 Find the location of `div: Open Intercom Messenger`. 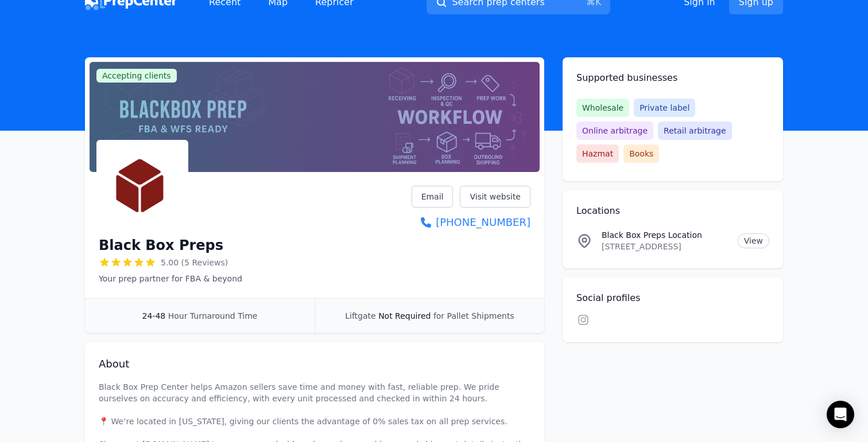

div: Open Intercom Messenger is located at coordinates (840, 415).